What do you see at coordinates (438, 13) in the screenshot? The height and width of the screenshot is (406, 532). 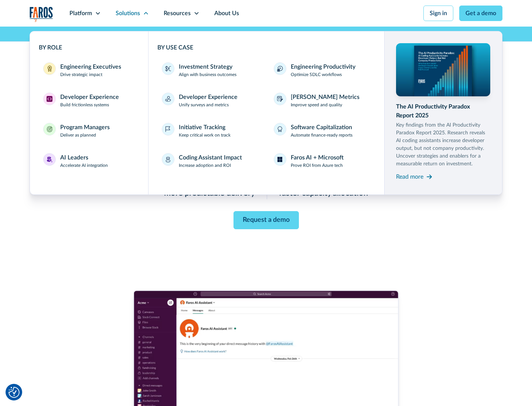 I see `a: Sign in` at bounding box center [438, 13].